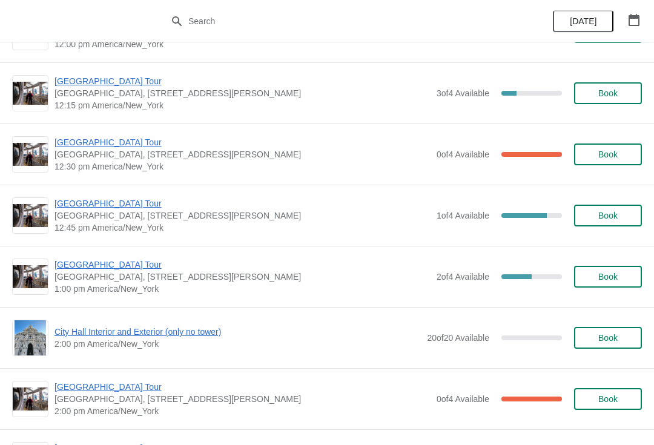 This screenshot has height=445, width=654. Describe the element at coordinates (458, 338) in the screenshot. I see `span: 20 of 20 Available` at that location.